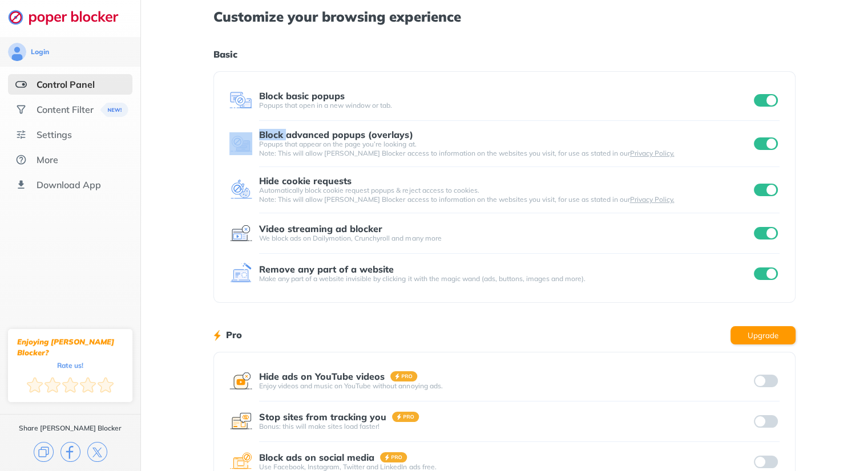  Describe the element at coordinates (21, 184) in the screenshot. I see `img: download-app.svg` at that location.